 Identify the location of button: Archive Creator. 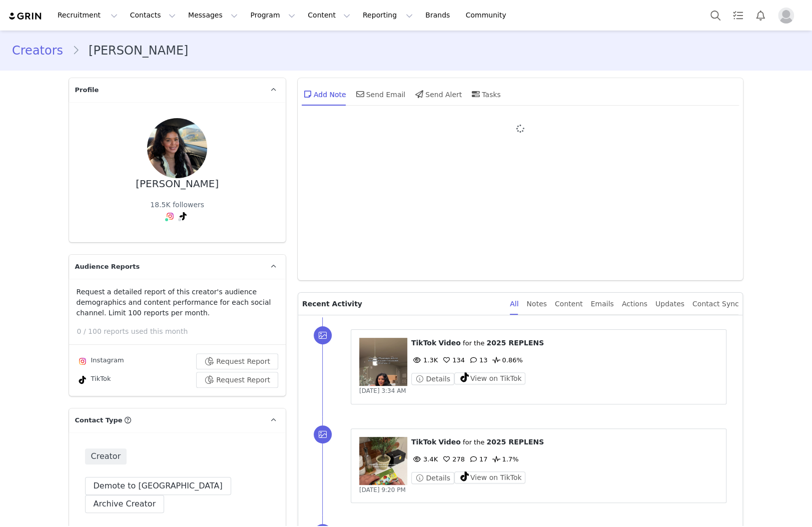
(124, 504).